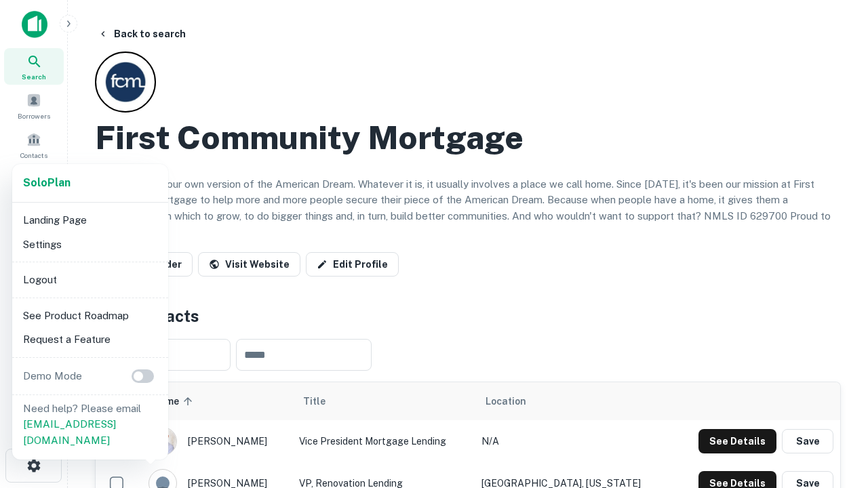  What do you see at coordinates (52, 376) in the screenshot?
I see `p: Demo Mode` at bounding box center [52, 376].